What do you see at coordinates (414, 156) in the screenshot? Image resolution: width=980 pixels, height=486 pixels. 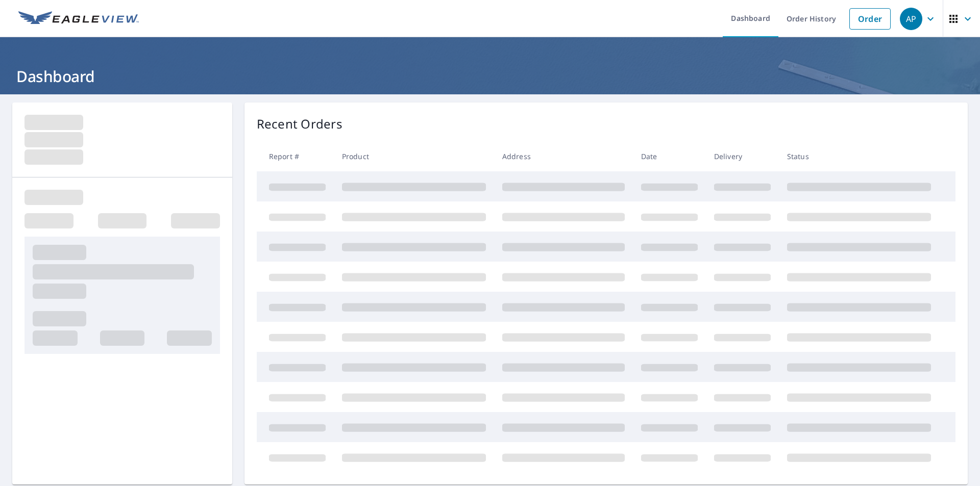 I see `th: Product` at bounding box center [414, 156].